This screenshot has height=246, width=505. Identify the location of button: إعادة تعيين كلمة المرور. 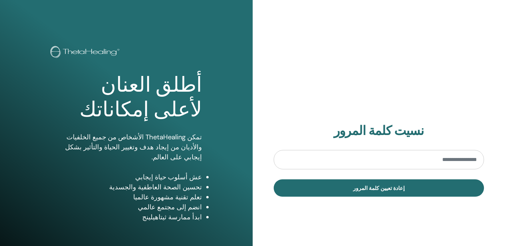
(379, 188).